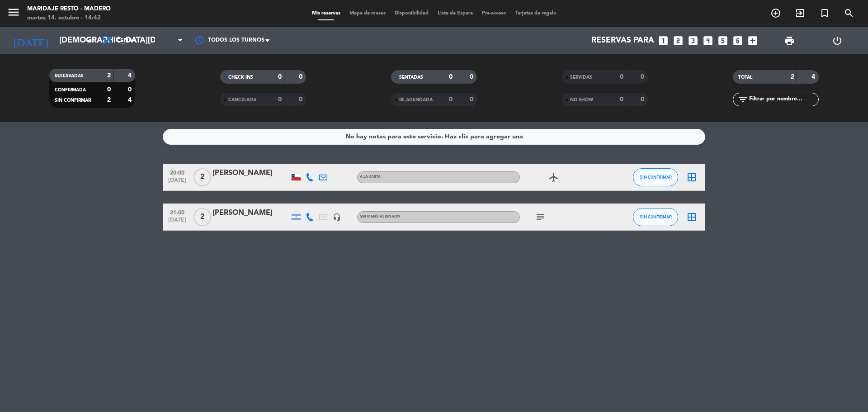 This screenshot has height=412, width=868. What do you see at coordinates (68, 18) in the screenshot?
I see `div: martes 14. octubre - 14:42` at bounding box center [68, 18].